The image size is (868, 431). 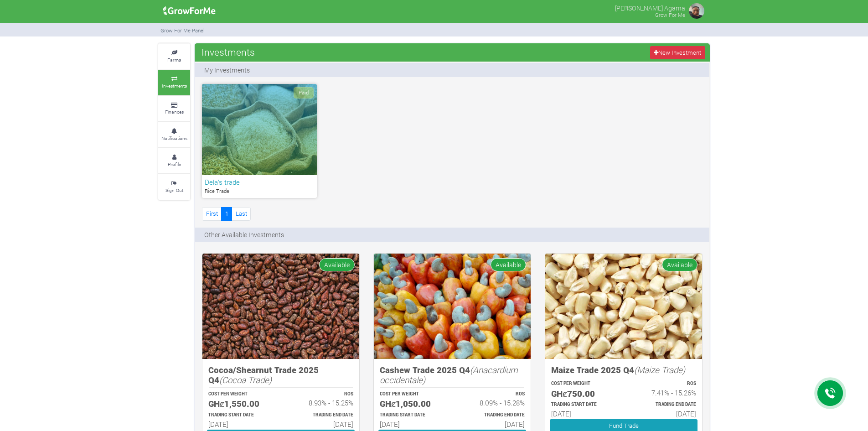 I want to click on small: Notifications, so click(x=174, y=138).